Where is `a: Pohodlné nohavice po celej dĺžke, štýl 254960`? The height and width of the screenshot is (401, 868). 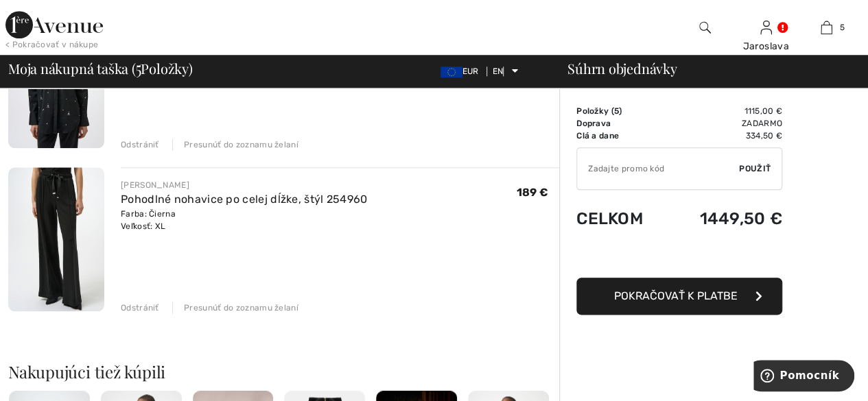 a: Pohodlné nohavice po celej dĺžke, štýl 254960 is located at coordinates (244, 199).